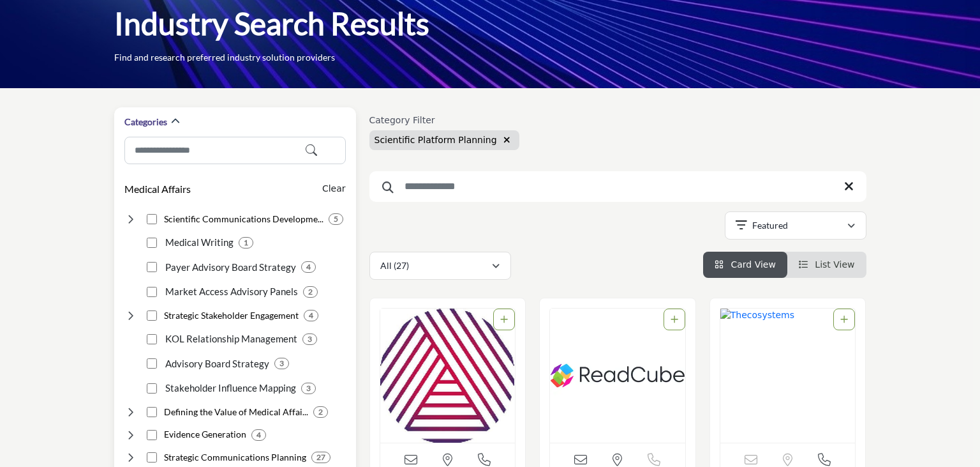 This screenshot has width=980, height=467. I want to click on button: All (27), so click(441, 265).